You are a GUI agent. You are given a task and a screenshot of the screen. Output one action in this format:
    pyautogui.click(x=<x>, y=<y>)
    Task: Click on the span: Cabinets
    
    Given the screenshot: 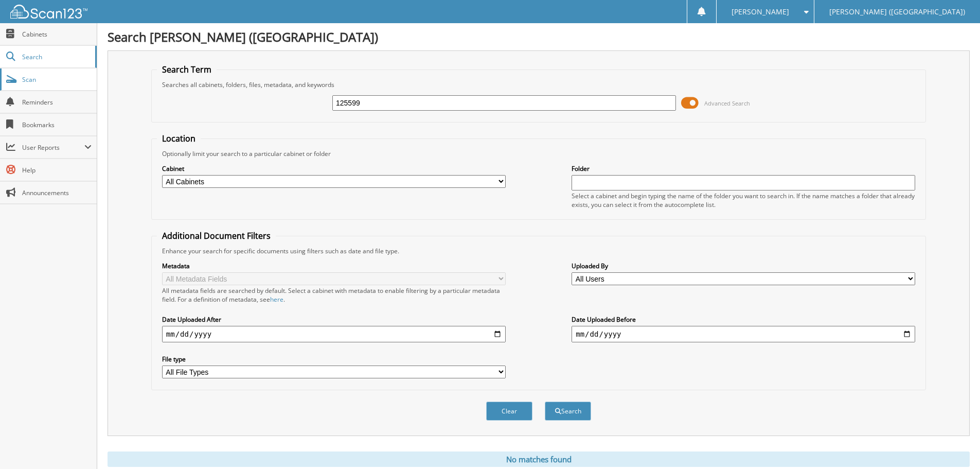 What is the action you would take?
    pyautogui.click(x=56, y=34)
    